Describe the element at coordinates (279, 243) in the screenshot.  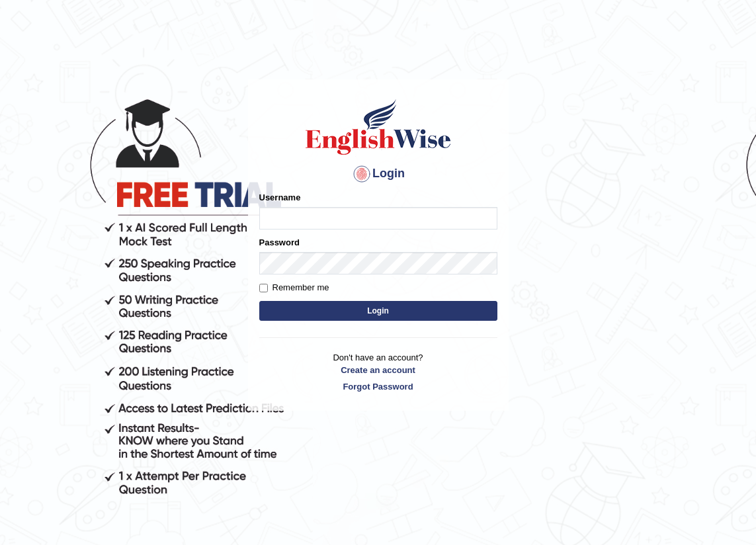
I see `label: Password` at that location.